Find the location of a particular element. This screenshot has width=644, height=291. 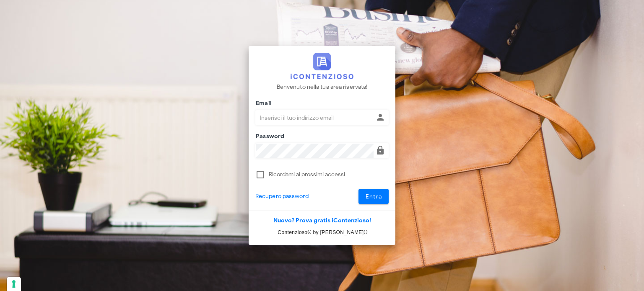

span: Entra is located at coordinates (373, 196).